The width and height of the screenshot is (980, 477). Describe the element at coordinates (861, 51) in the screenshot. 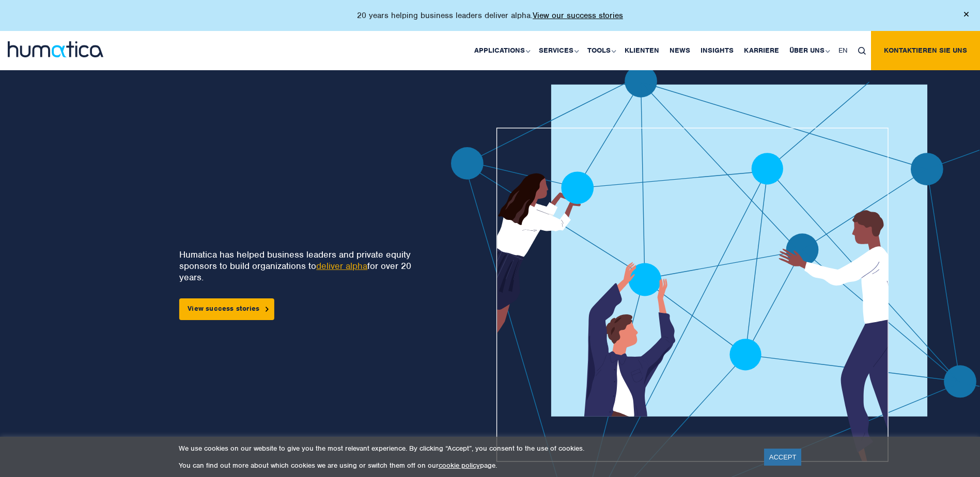

I see `img: search_icon` at that location.